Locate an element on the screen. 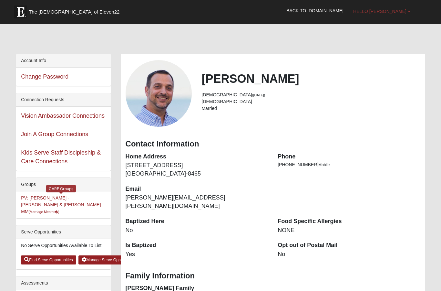 This screenshot has height=291, width=441. a: Vision Ambassador Connections is located at coordinates (63, 116).